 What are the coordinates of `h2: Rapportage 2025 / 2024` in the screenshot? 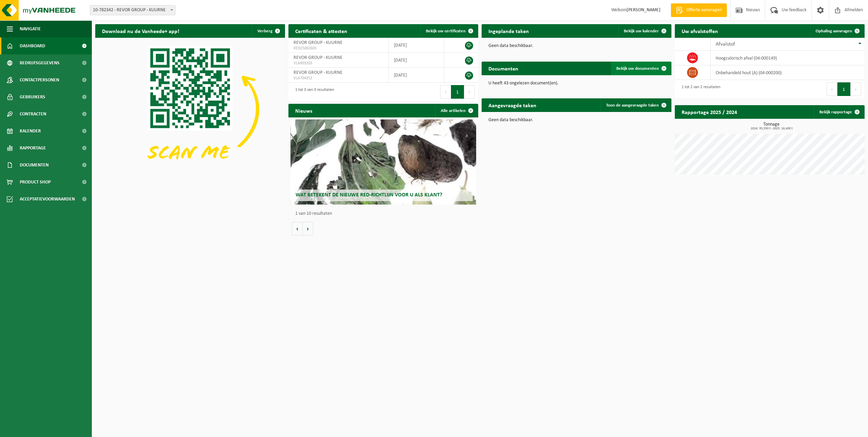 It's located at (709, 112).